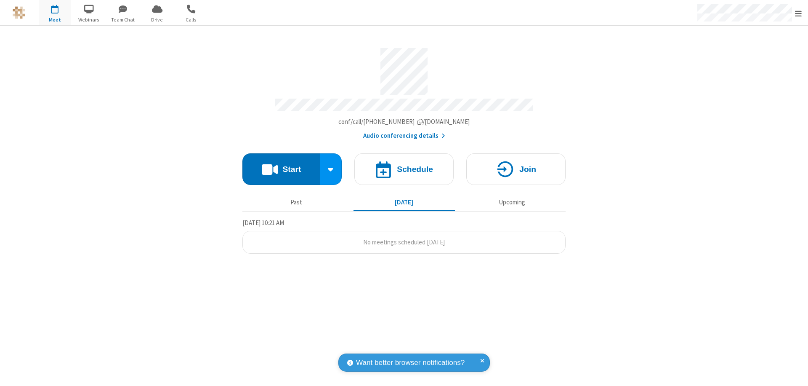 The width and height of the screenshot is (808, 386). I want to click on button: Audio conferencing details, so click(404, 136).